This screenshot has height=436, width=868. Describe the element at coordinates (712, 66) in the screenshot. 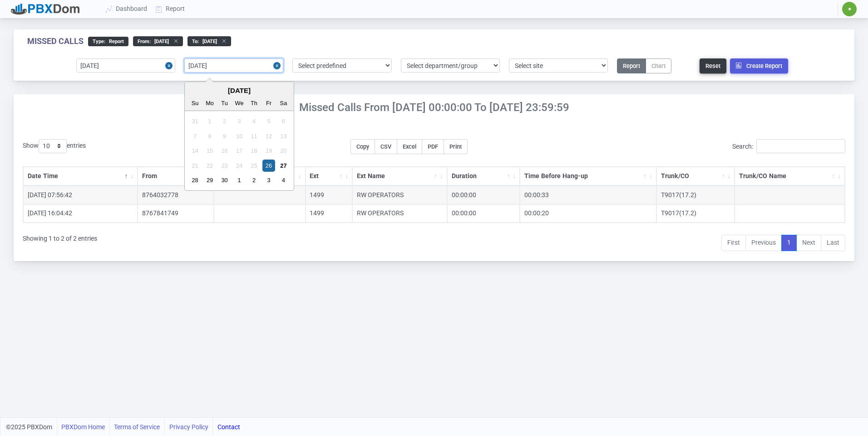

I see `button: Reset` at that location.